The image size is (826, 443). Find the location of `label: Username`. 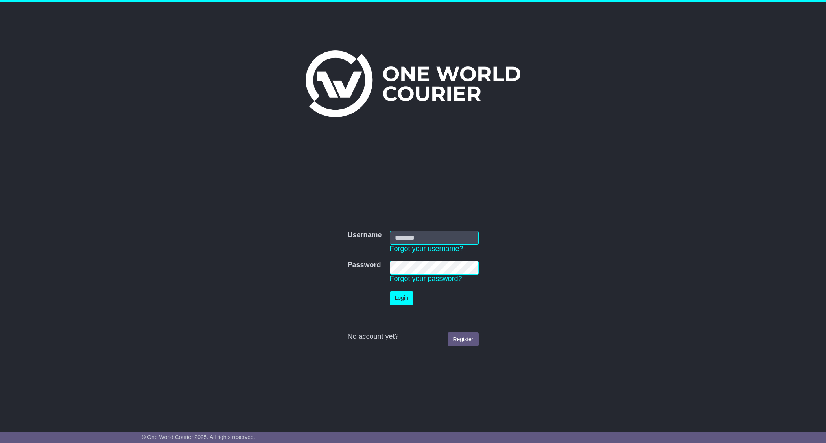

label: Username is located at coordinates (364, 235).